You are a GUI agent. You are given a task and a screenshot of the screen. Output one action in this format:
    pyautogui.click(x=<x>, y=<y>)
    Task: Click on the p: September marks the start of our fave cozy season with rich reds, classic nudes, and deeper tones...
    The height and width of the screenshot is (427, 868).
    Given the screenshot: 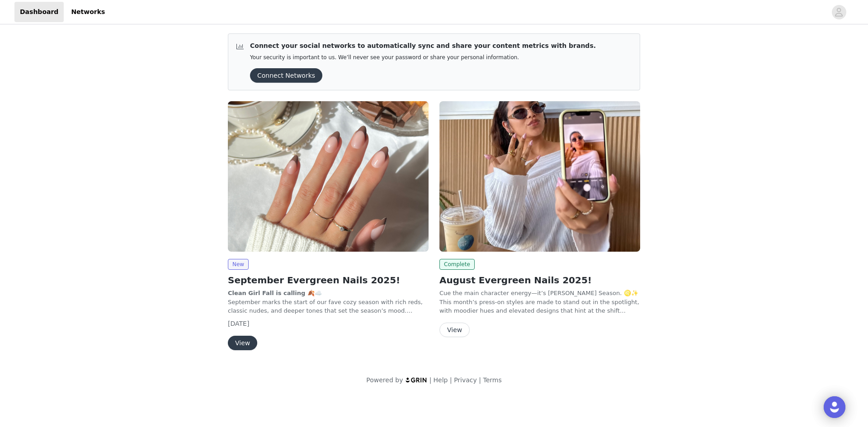 What is the action you would take?
    pyautogui.click(x=328, y=302)
    